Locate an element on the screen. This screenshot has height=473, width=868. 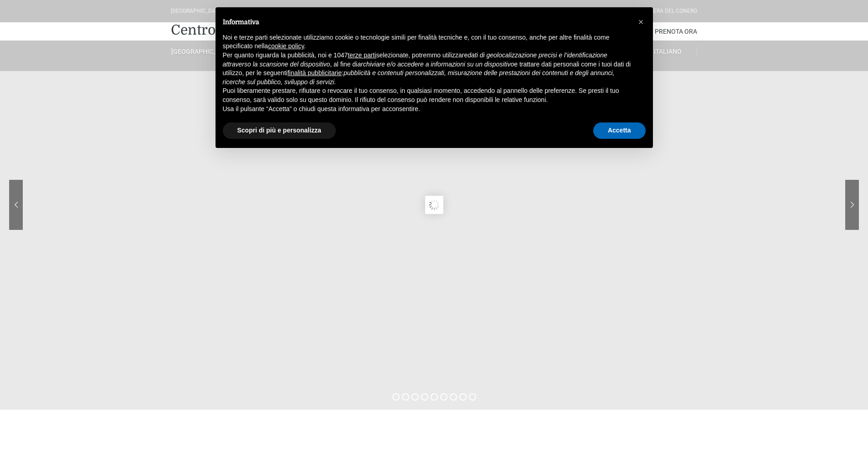
a: Centro Vacanze De Angelis is located at coordinates (259, 30).